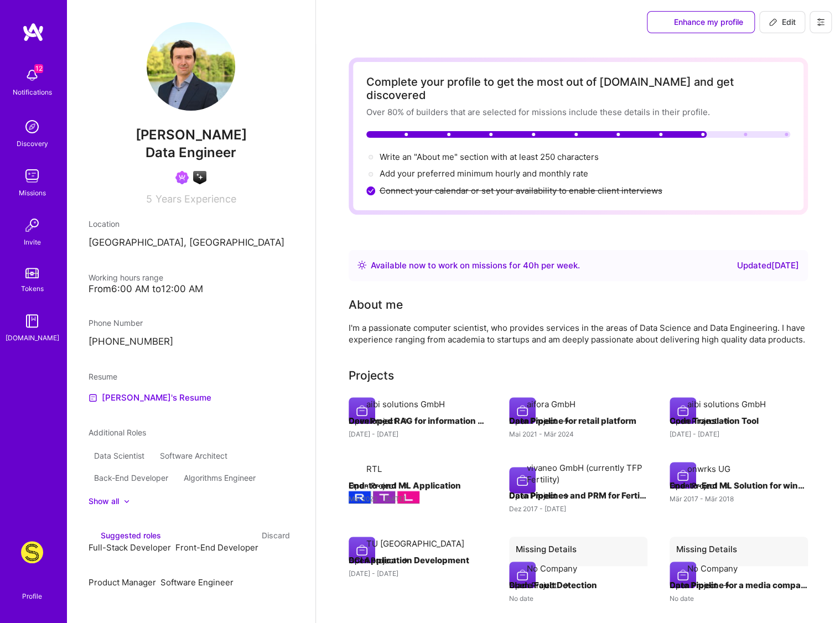 This screenshot has height=623, width=840. What do you see at coordinates (191, 289) in the screenshot?
I see `div: From 6:00 AM to 12:00 AM` at bounding box center [191, 289].